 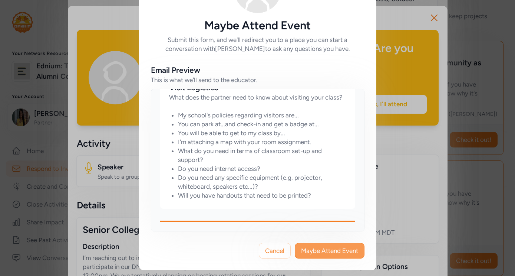 What do you see at coordinates (176, 70) in the screenshot?
I see `div: Email Preview` at bounding box center [176, 70].